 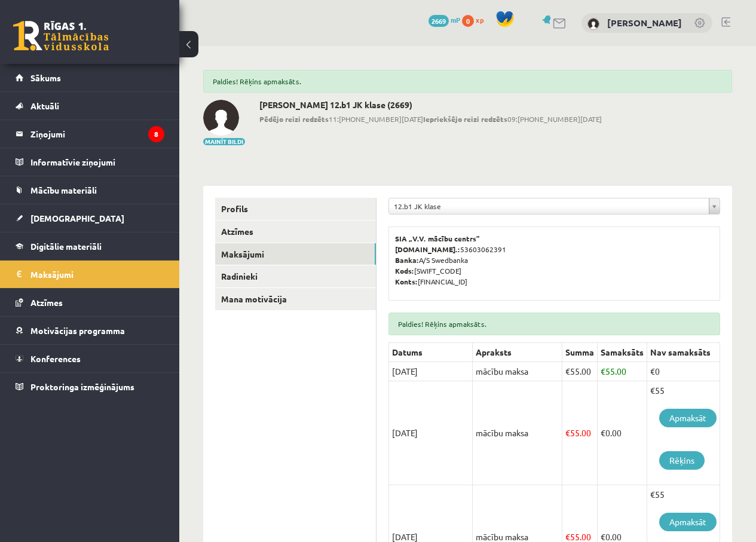 I want to click on a: Aktuāli, so click(x=90, y=106).